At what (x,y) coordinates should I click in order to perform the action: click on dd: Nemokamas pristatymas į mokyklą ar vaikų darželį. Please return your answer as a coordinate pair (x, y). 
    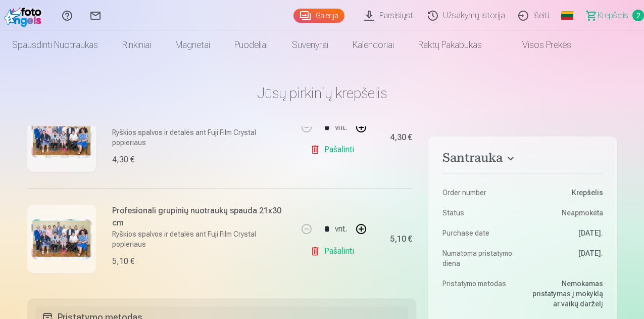
    Looking at the image, I should click on (565, 294).